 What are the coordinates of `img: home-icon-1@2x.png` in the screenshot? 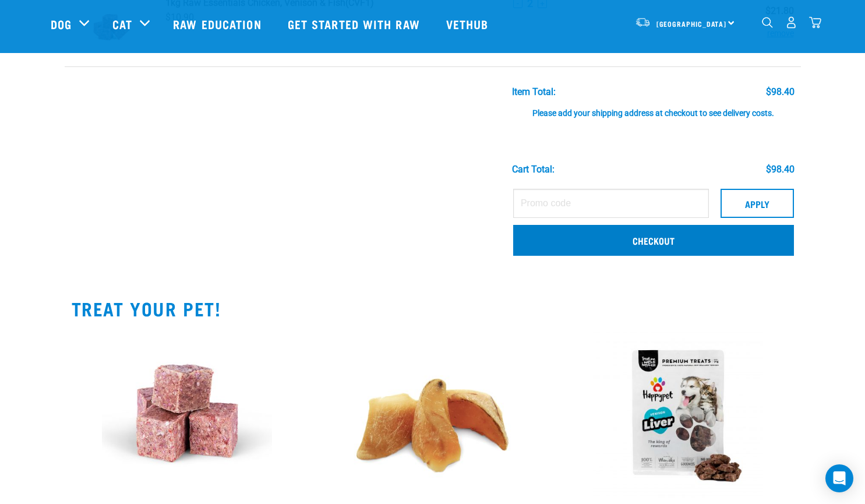 It's located at (767, 22).